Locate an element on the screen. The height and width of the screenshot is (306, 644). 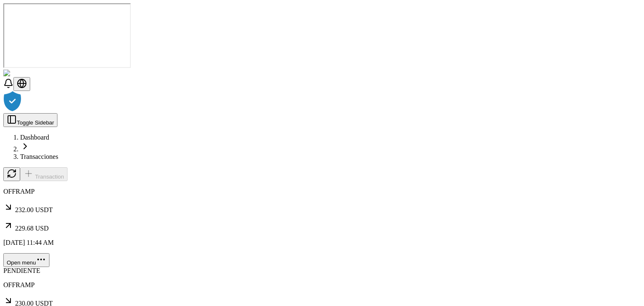
button: Transaction is located at coordinates (44, 174).